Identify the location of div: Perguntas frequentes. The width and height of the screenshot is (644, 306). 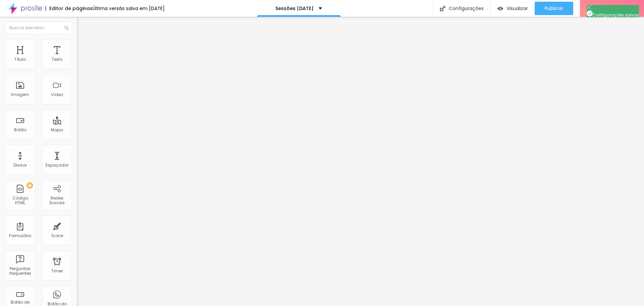
(20, 271).